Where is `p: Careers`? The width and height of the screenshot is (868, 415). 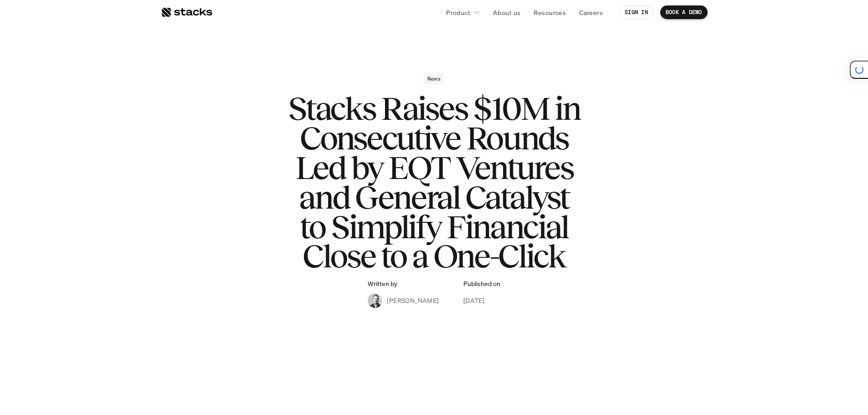 p: Careers is located at coordinates (591, 12).